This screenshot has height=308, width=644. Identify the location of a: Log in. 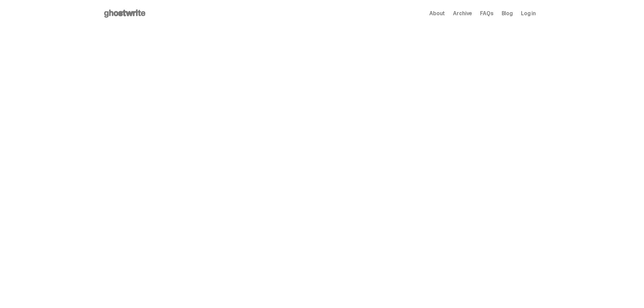
(528, 13).